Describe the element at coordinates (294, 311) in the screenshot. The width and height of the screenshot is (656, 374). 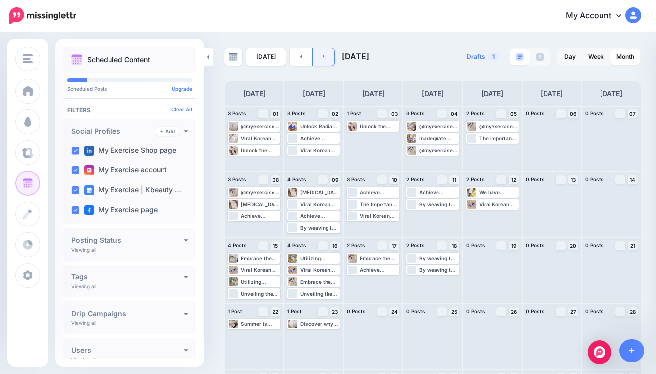
I see `span: 1 Post` at that location.